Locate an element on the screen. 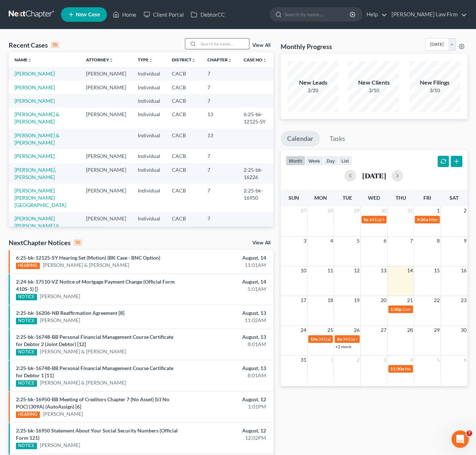  span: Tue is located at coordinates (347, 197).